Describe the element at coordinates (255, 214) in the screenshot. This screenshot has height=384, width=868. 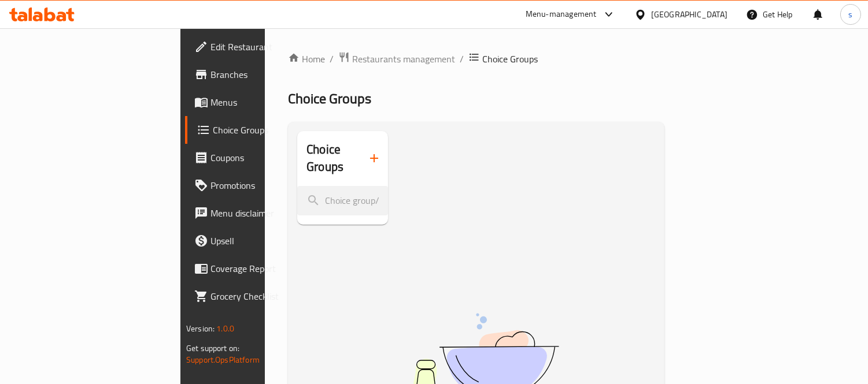
I see `a: Menu disclaimer` at that location.